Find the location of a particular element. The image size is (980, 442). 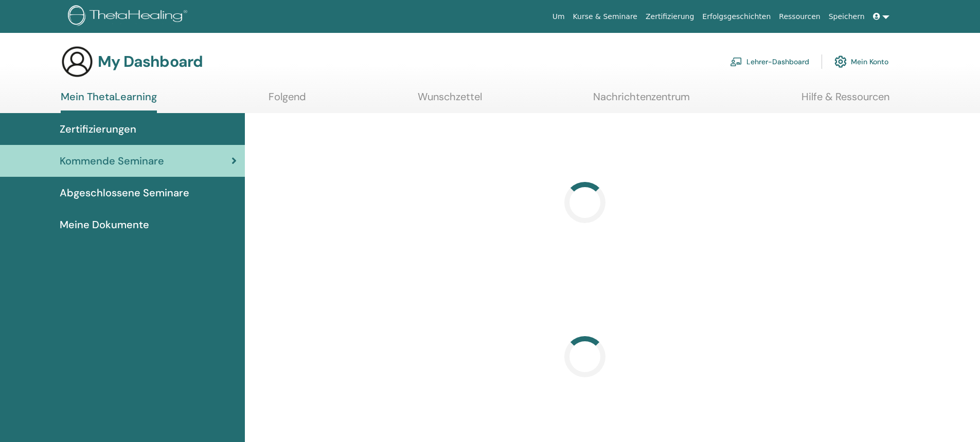

a: Erfolgsgeschichten is located at coordinates (737, 17).